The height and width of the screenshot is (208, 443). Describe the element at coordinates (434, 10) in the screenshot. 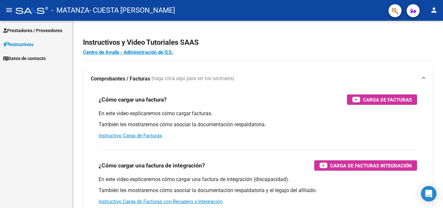

I see `mat-icon: person` at that location.